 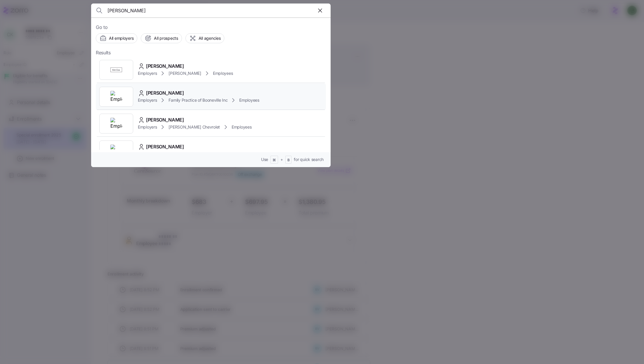 I want to click on button: All agencies, so click(x=205, y=38).